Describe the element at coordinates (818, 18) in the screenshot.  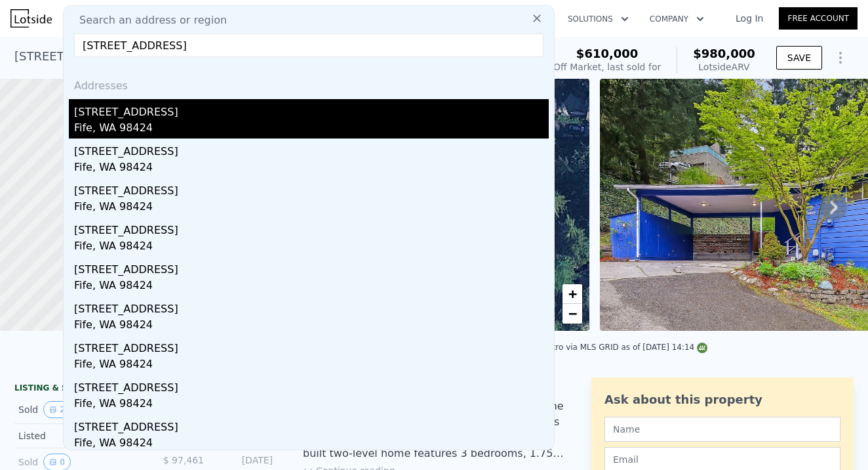
I see `a: Free Account` at that location.